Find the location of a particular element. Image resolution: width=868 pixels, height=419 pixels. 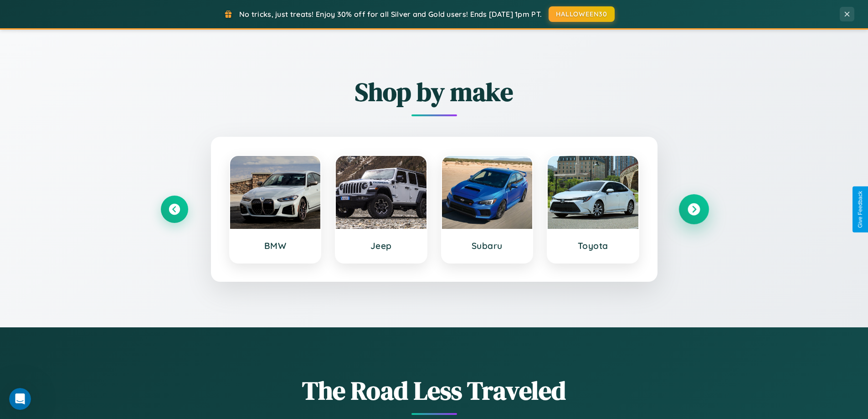

h3: BMW is located at coordinates (275, 246).